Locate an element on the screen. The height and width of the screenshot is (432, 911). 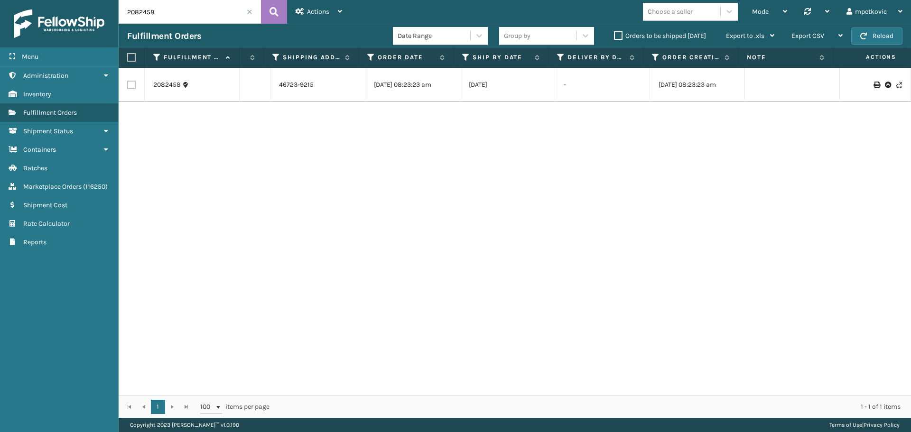
a: Terms of Use is located at coordinates (846, 425).